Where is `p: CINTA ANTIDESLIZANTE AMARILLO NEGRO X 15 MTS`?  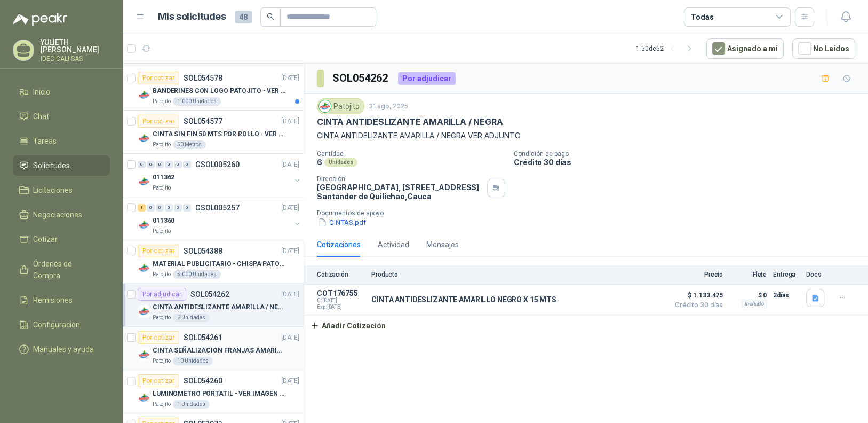
p: CINTA ANTIDESLIZANTE AMARILLO NEGRO X 15 MTS is located at coordinates (464, 299).